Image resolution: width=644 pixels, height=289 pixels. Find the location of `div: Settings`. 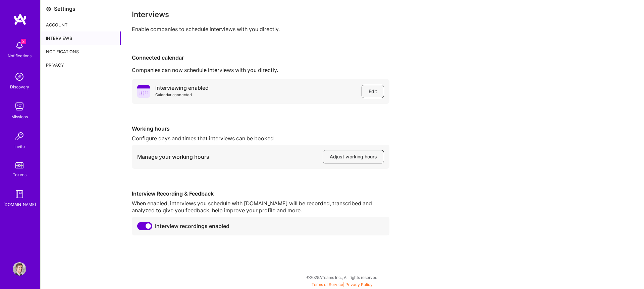

div: Settings is located at coordinates (65, 9).